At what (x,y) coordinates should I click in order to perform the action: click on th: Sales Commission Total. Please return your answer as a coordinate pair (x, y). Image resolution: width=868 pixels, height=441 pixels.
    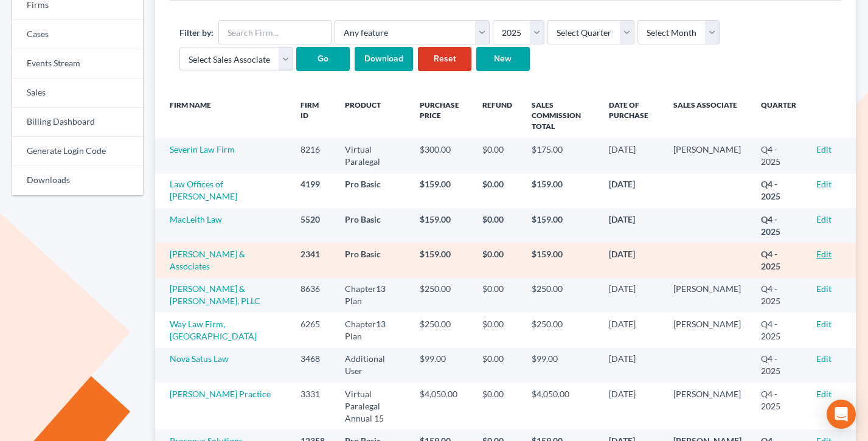
    Looking at the image, I should click on (560, 116).